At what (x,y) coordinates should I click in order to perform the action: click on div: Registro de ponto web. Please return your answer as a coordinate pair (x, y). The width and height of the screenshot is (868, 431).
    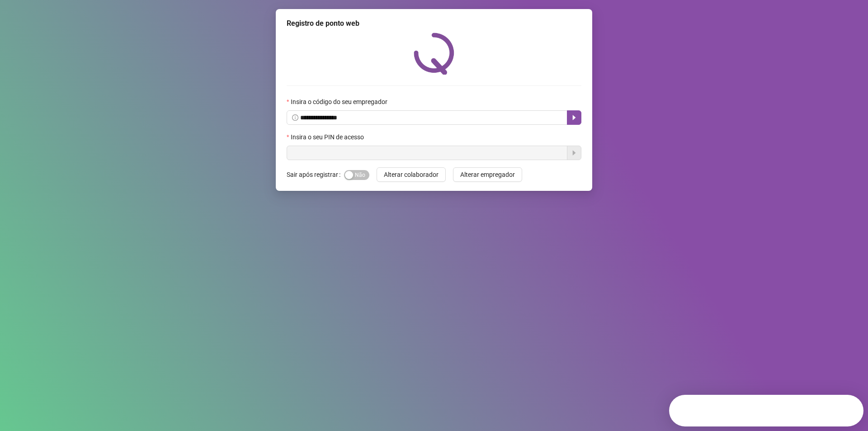
    Looking at the image, I should click on (434, 24).